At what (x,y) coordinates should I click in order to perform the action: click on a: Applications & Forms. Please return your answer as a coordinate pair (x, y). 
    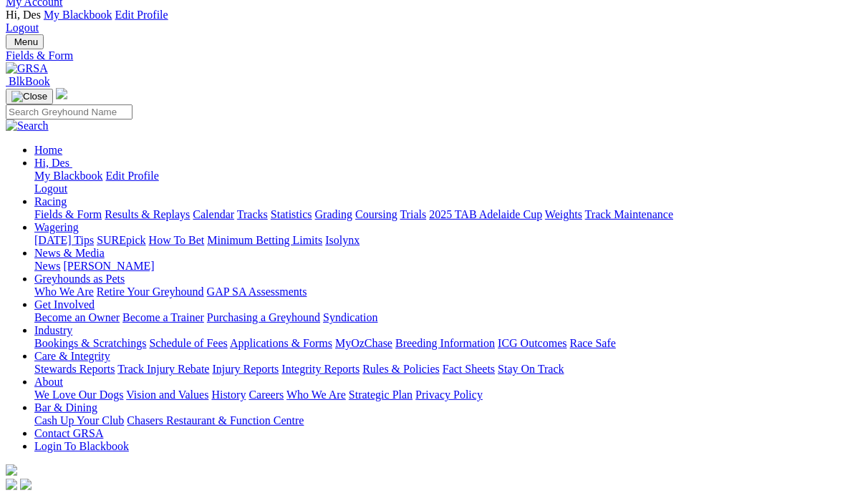
    Looking at the image, I should click on (281, 343).